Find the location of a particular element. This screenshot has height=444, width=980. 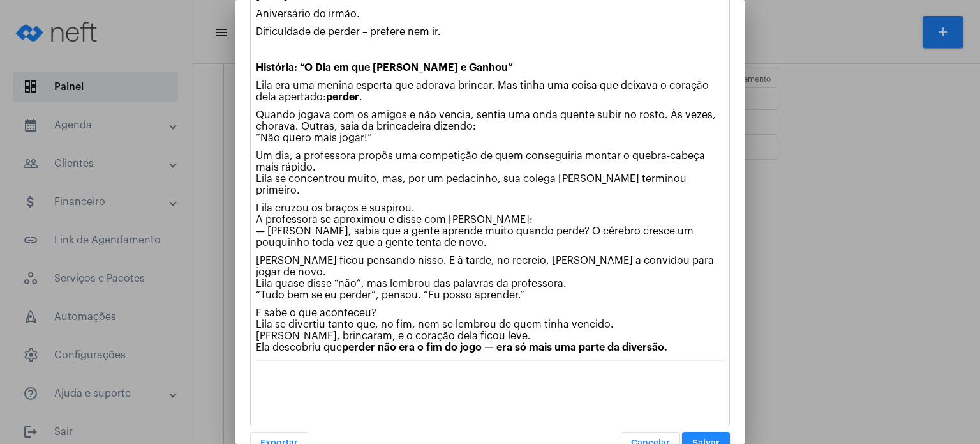

p: Lila era uma menina esperta que adorava brincar. Mas tinha uma coisa que deixava o coração dela a... is located at coordinates (490, 91).